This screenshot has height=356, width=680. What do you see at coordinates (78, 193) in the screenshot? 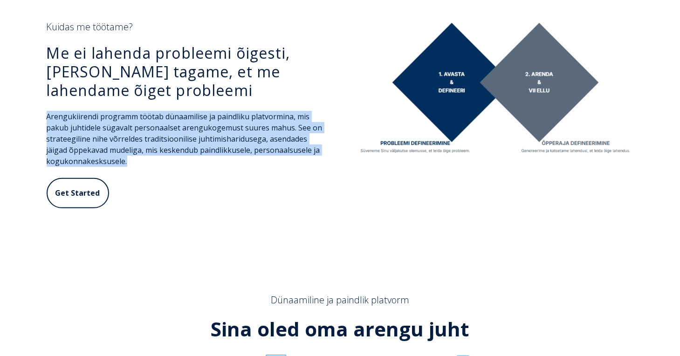
I see `button: Get Started` at bounding box center [78, 193].